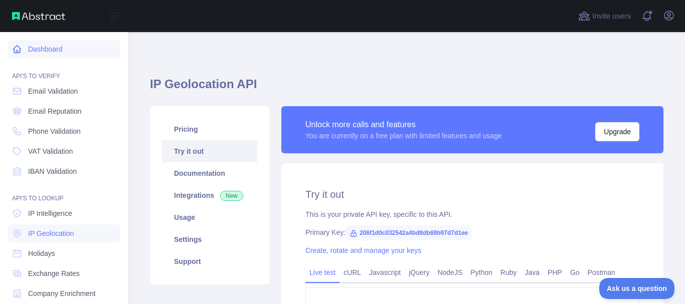 The height and width of the screenshot is (304, 685). I want to click on a: Go, so click(575, 273).